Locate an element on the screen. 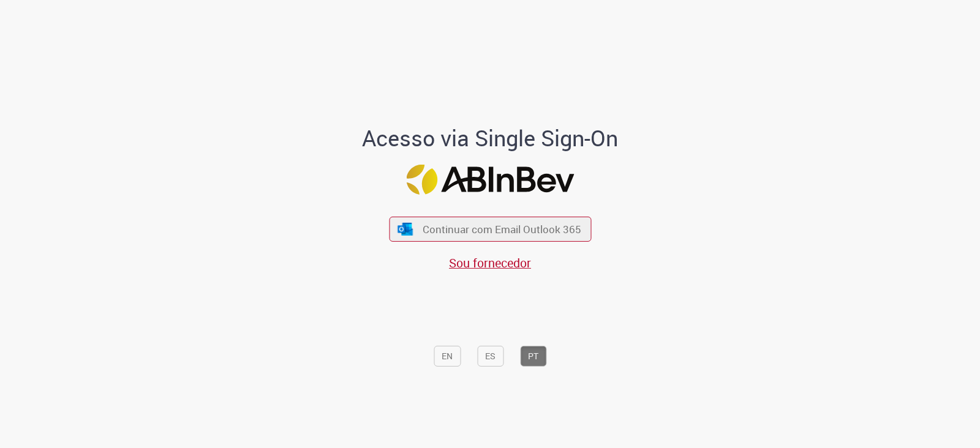 The image size is (980, 448). button: PT is located at coordinates (533, 356).